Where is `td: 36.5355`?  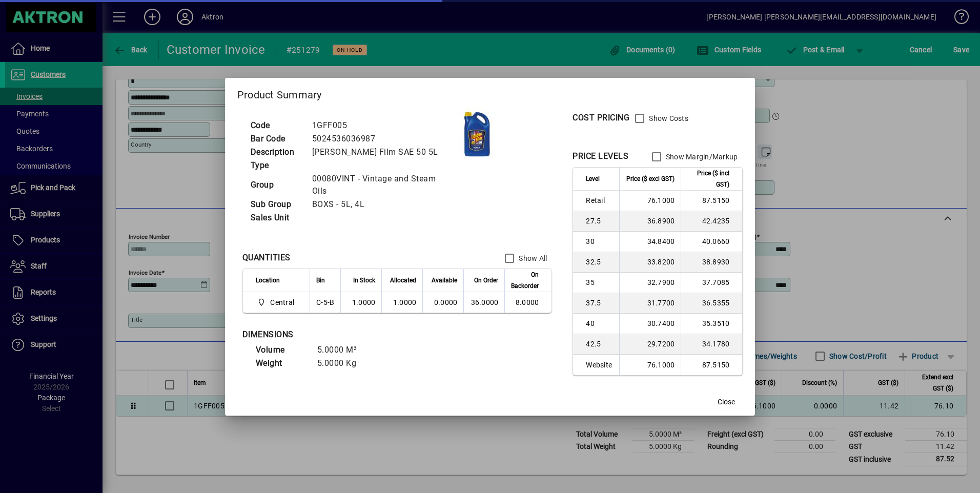 td: 36.5355 is located at coordinates (712, 303).